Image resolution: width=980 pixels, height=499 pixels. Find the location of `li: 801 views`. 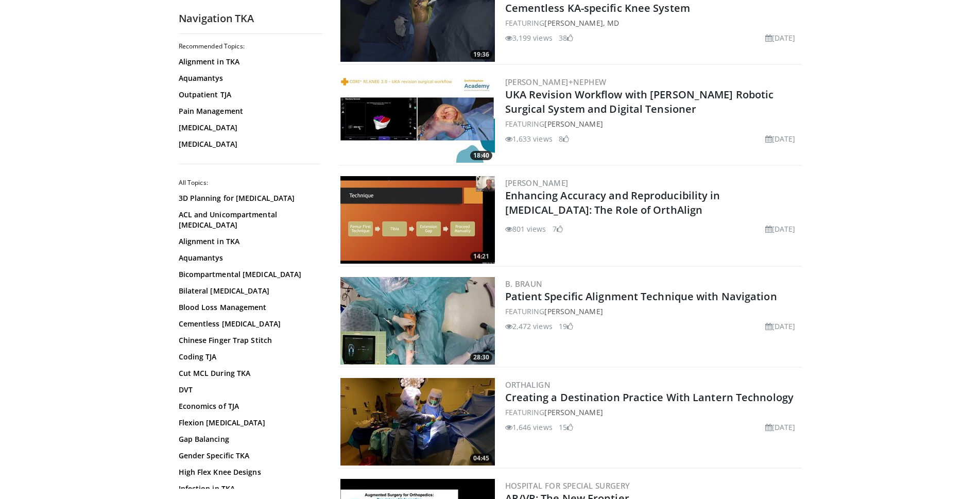

li: 801 views is located at coordinates (526, 229).